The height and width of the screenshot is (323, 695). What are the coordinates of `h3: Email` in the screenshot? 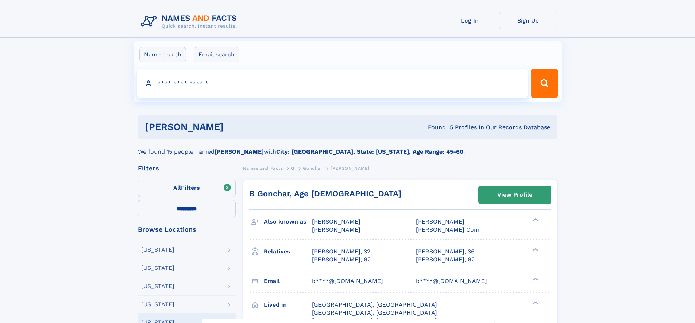 It's located at (288, 281).